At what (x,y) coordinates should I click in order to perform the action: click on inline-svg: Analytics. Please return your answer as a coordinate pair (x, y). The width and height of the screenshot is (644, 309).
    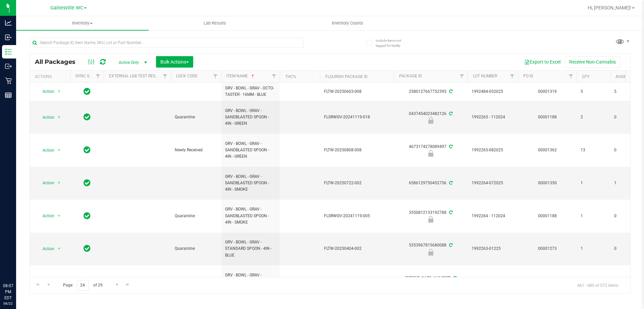
    Looking at the image, I should click on (8, 23).